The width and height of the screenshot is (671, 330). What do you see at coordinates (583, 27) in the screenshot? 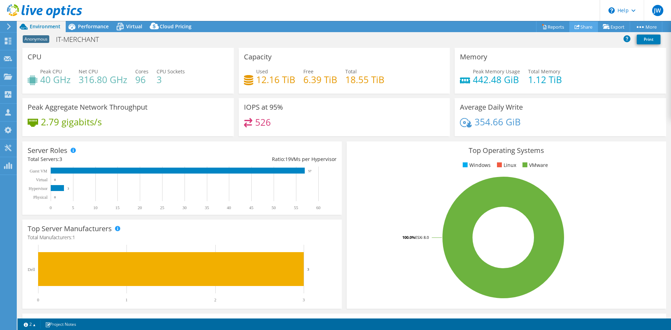
I see `a: Share` at bounding box center [583, 27].